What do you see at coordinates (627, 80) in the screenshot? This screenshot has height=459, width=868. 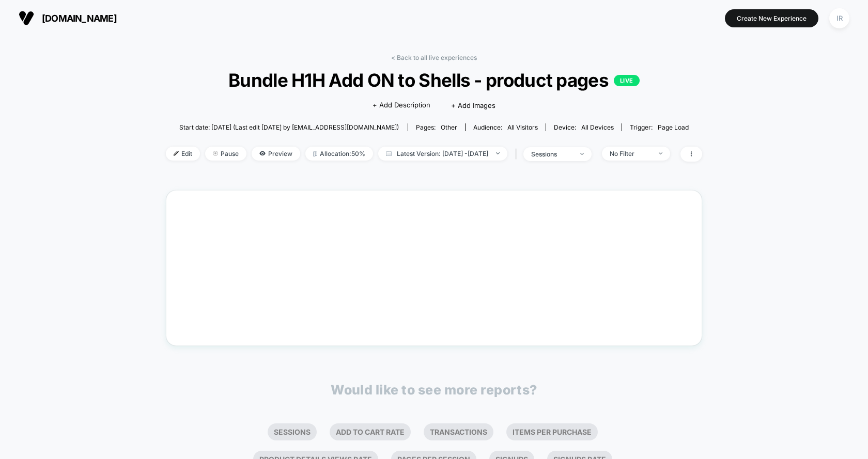 I see `p: LIVE` at bounding box center [627, 80].